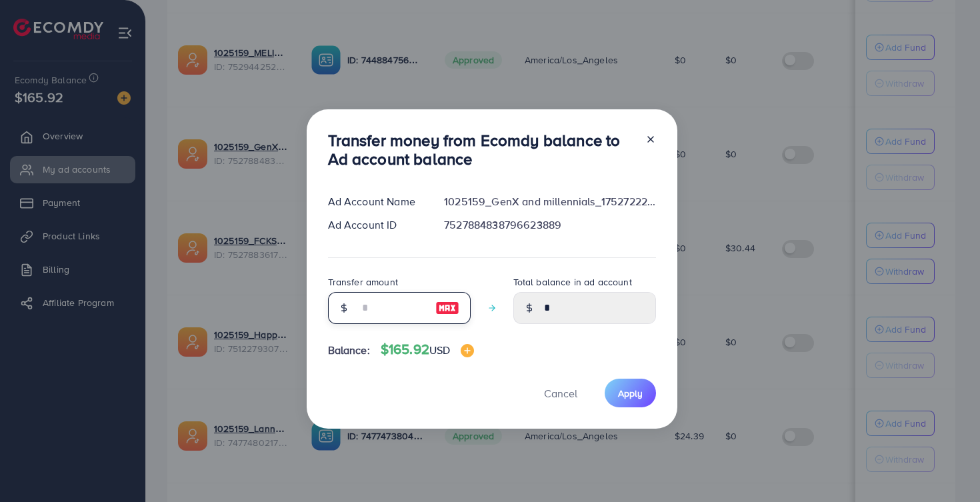 Image resolution: width=980 pixels, height=502 pixels. I want to click on span: USD, so click(439, 350).